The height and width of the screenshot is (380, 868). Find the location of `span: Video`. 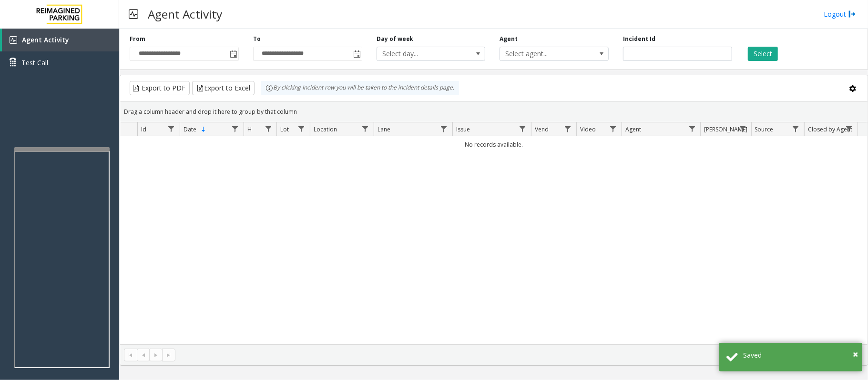

span: Video is located at coordinates (588, 129).